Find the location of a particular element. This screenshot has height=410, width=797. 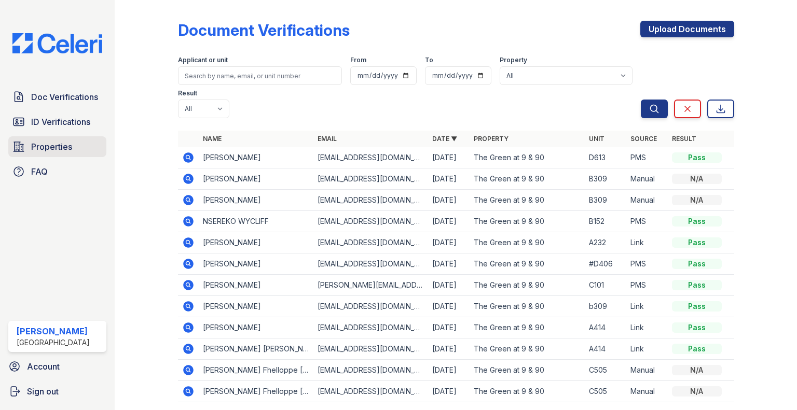

span: Doc Verifications is located at coordinates (64, 97).